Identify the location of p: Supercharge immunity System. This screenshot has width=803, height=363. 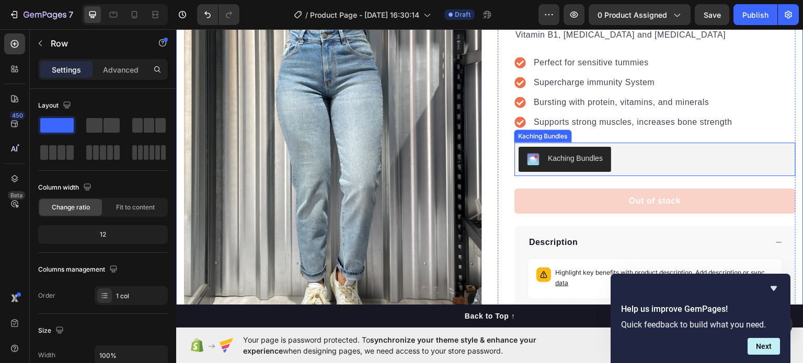
(457, 53).